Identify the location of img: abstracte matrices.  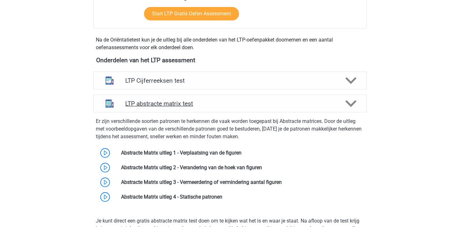
(110, 103).